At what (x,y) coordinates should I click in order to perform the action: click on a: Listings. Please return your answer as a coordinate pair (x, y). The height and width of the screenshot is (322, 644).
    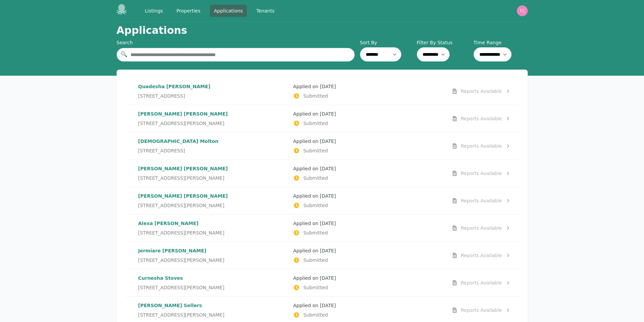
    Looking at the image, I should click on (154, 10).